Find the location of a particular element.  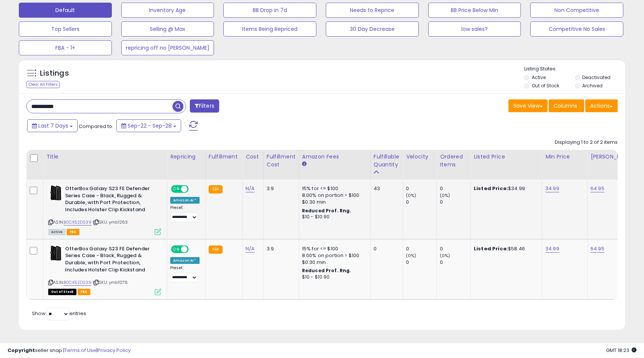

a: Terms of Use is located at coordinates (80, 350).